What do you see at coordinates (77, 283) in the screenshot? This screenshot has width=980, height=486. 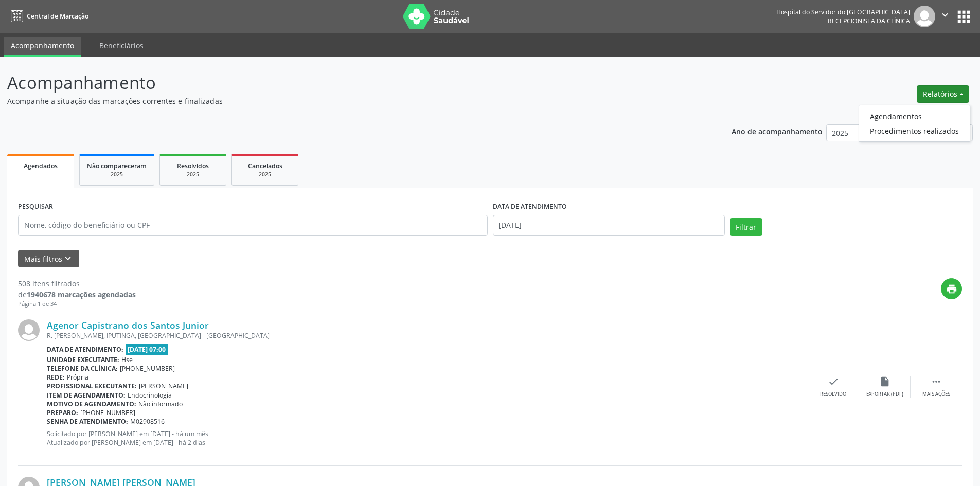 I see `div: 508 itens filtrados` at bounding box center [77, 283].